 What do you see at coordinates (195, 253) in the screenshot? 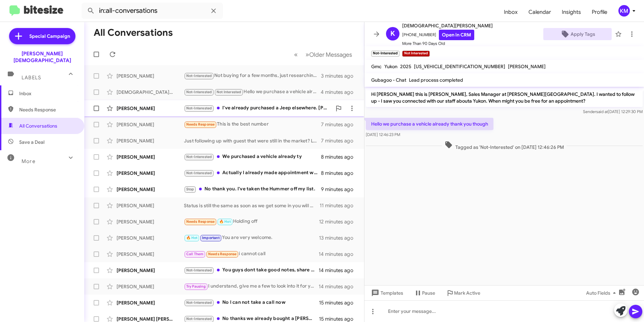
I see `span: Call Them` at bounding box center [195, 253].